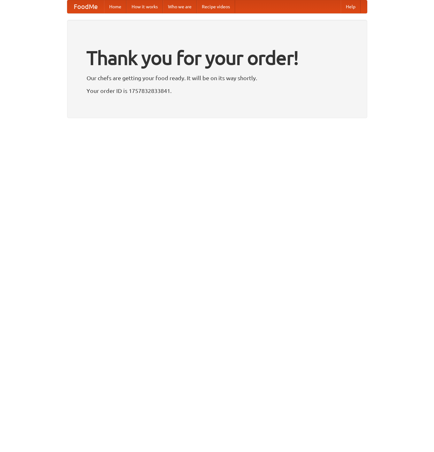 This screenshot has width=434, height=452. I want to click on a: Help, so click(351, 7).